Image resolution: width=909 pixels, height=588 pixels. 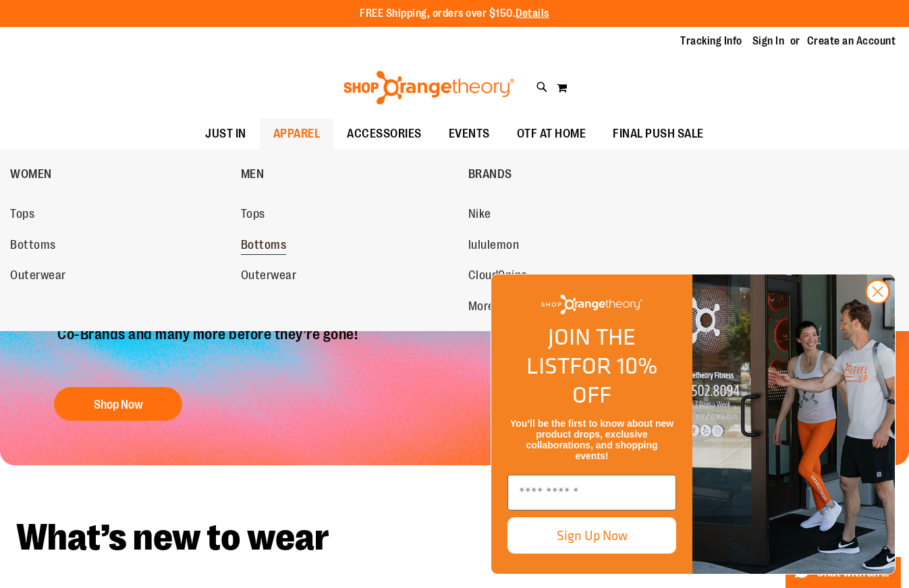 What do you see at coordinates (469, 134) in the screenshot?
I see `span: EVENTS` at bounding box center [469, 134].